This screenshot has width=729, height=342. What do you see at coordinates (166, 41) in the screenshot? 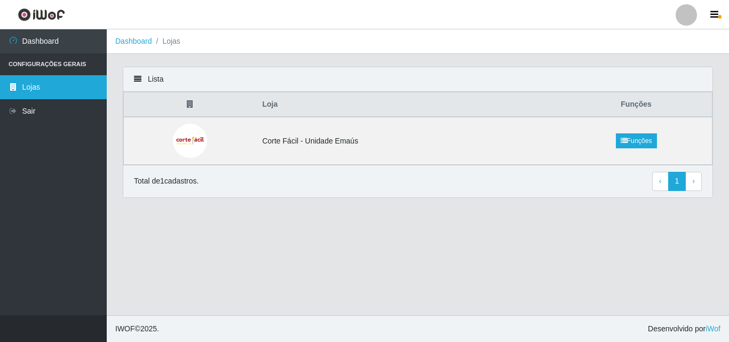
I see `li: Lojas` at bounding box center [166, 41].